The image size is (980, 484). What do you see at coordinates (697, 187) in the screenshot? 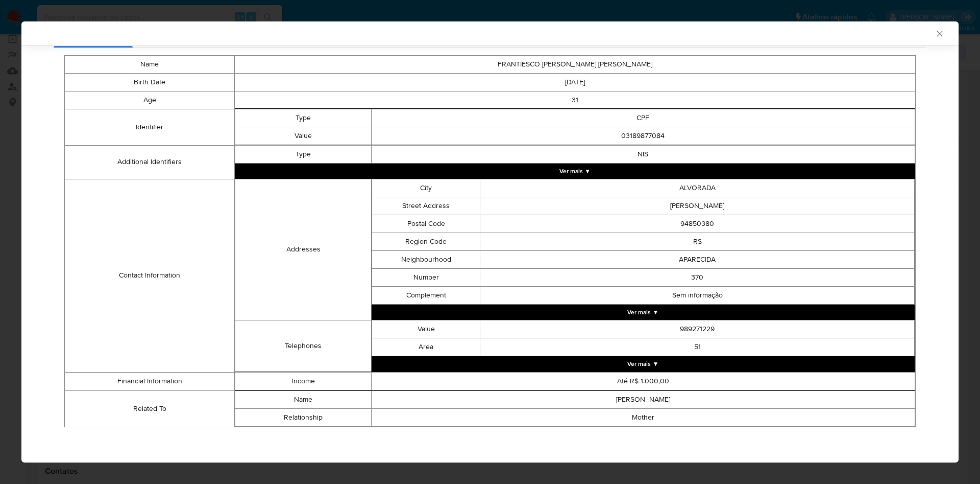
I see `td: ALVORADA` at bounding box center [697, 187].